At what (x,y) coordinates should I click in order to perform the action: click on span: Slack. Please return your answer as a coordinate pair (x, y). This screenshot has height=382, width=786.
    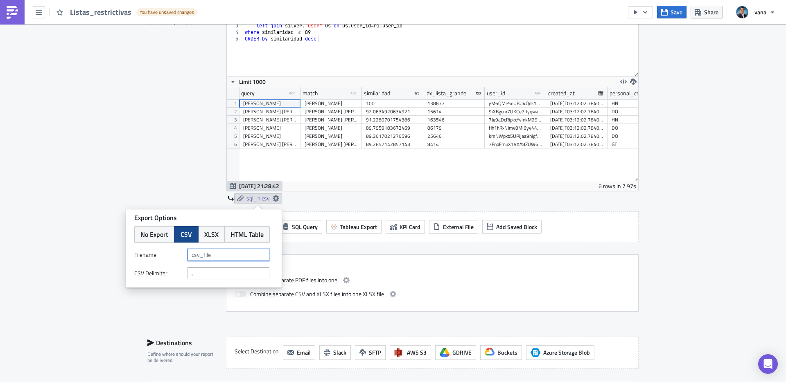
    Looking at the image, I should click on (340, 353).